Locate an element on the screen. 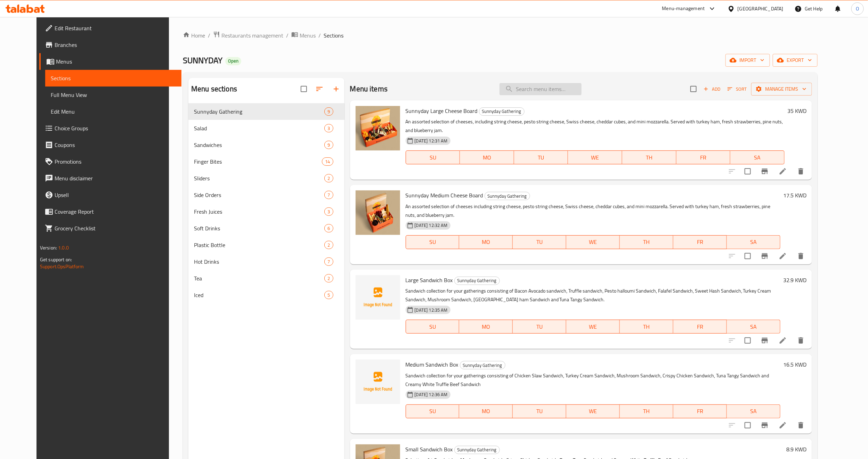 The height and width of the screenshot is (459, 868). a: Choice Groups is located at coordinates (110, 128).